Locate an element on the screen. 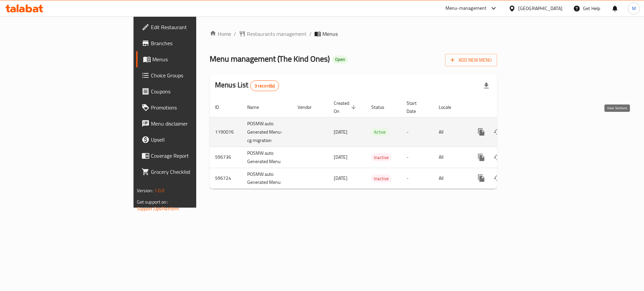 Image resolution: width=644 pixels, height=291 pixels. table: enhanced table is located at coordinates (376, 143).